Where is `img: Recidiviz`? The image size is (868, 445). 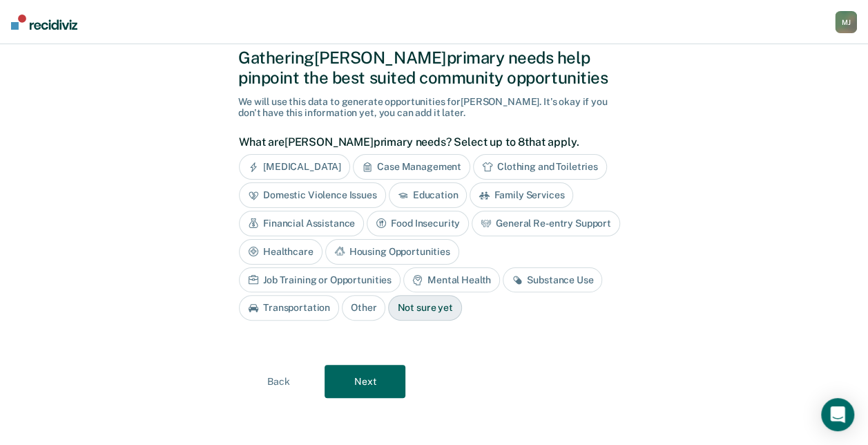 img: Recidiviz is located at coordinates (44, 22).